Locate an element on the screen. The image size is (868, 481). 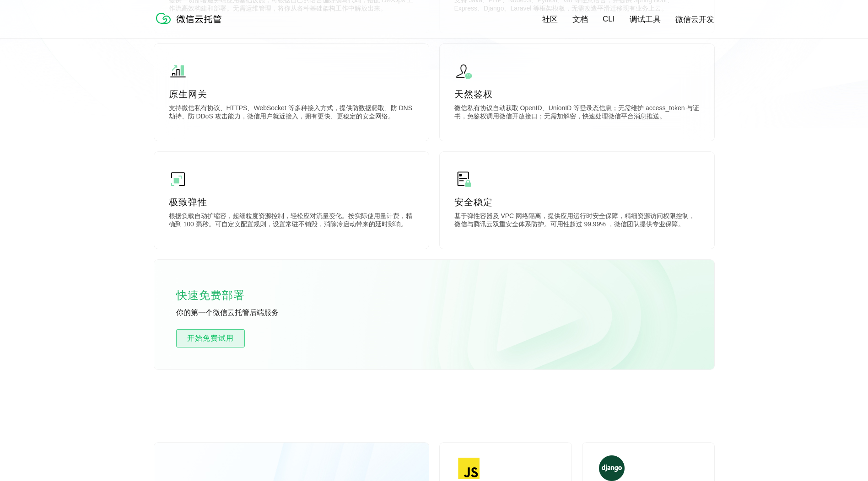
a: 微信云开发 is located at coordinates (695, 19).